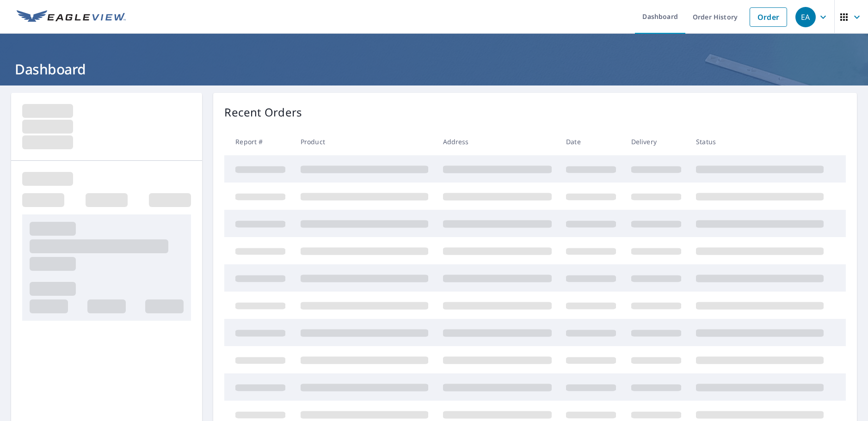  I want to click on th: Address, so click(497, 141).